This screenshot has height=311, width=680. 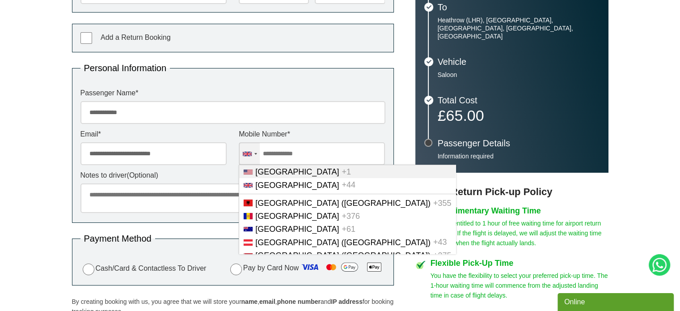 What do you see at coordinates (519, 7) in the screenshot?
I see `h3: To` at bounding box center [519, 7].